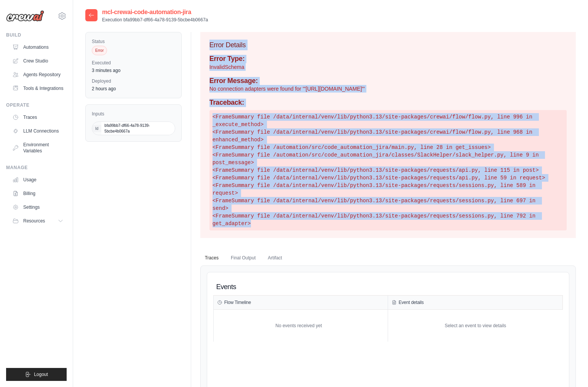  Describe the element at coordinates (274, 258) in the screenshot. I see `button: Artifact` at that location.